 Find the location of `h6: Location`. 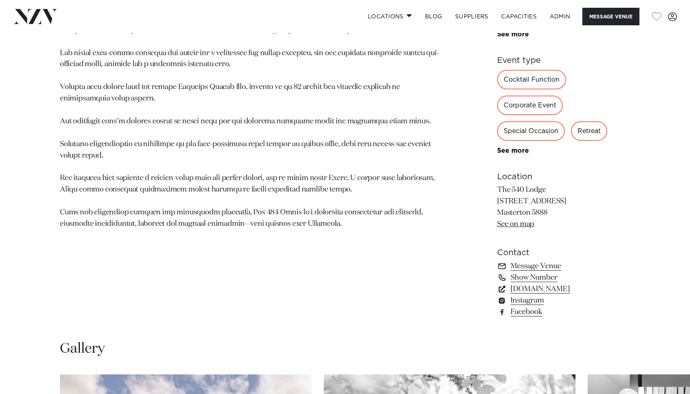

h6: Location is located at coordinates (564, 177).